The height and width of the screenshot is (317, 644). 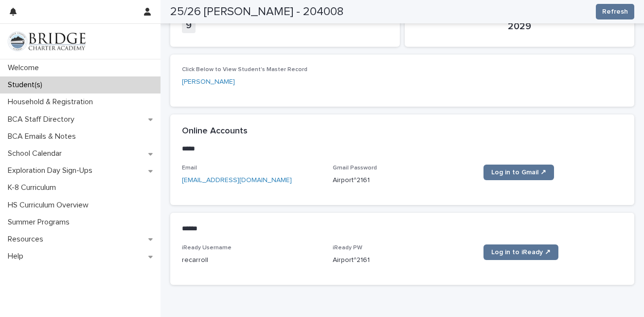 I want to click on p: recarroll, so click(x=252, y=260).